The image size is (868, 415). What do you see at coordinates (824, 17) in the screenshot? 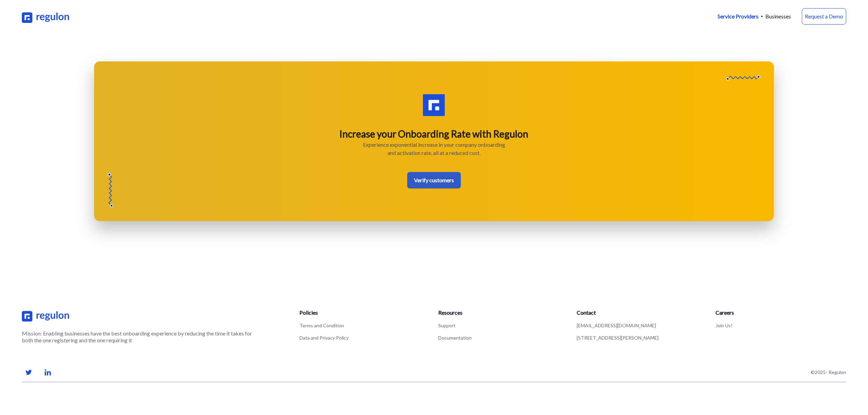
I see `a: Request a Demo` at bounding box center [824, 17].